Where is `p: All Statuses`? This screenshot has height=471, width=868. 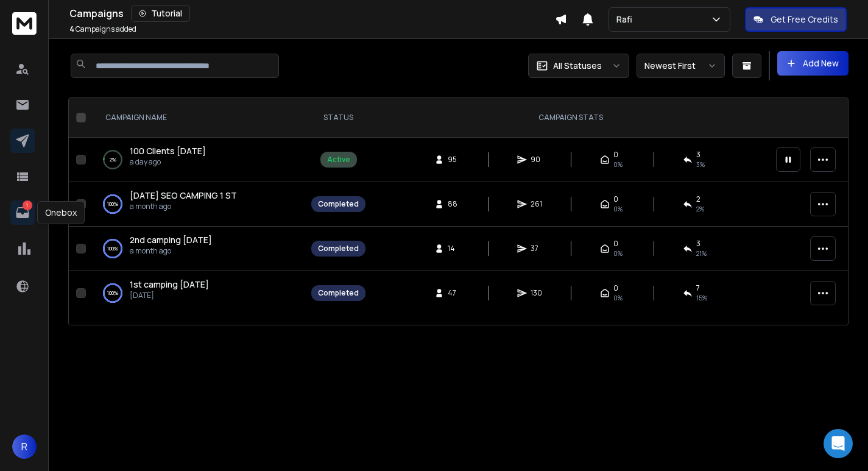 p: All Statuses is located at coordinates (578, 66).